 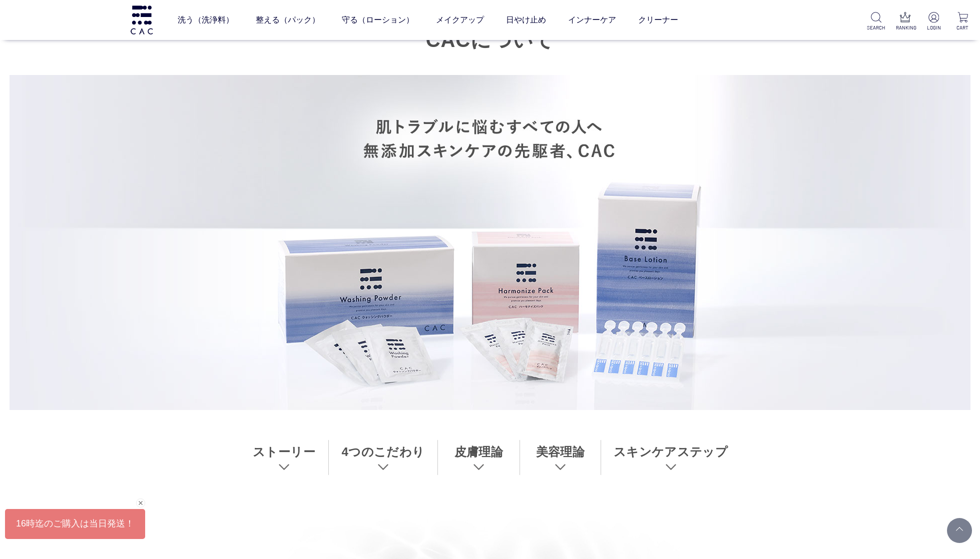 I want to click on a: 日やけ止め, so click(x=526, y=20).